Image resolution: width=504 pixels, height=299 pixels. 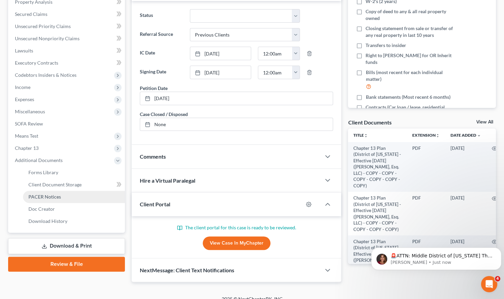 What do you see at coordinates (479, 136) in the screenshot?
I see `i: expand_more` at bounding box center [479, 136].